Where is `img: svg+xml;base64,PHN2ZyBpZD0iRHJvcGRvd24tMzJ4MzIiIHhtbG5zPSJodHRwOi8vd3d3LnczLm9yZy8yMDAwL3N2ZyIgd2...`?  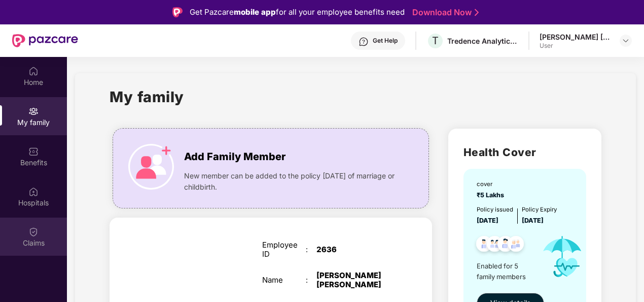
img: svg+xml;base64,PHN2ZyBpZD0iRHJvcGRvd24tMzJ4MzIiIHhtbG5zPSJodHRwOi8vd3d3LnczLm9yZy8yMDAwL3N2ZyIgd2... is located at coordinates (626, 41).